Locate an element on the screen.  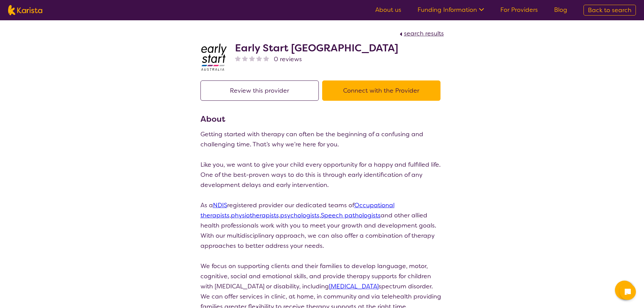
p: Like you, we want to give your child every opportunity for a happy and fulfilled life. One of the... is located at coordinates (322, 175).